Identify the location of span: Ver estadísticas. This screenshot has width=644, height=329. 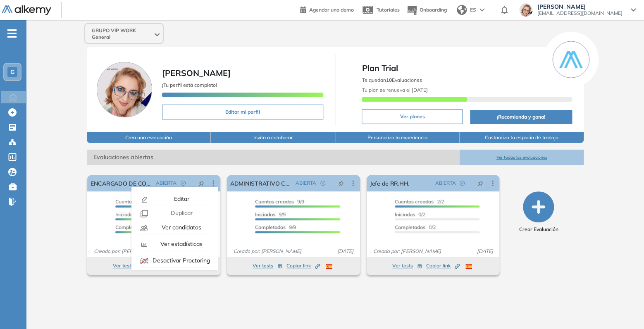
(181, 244).